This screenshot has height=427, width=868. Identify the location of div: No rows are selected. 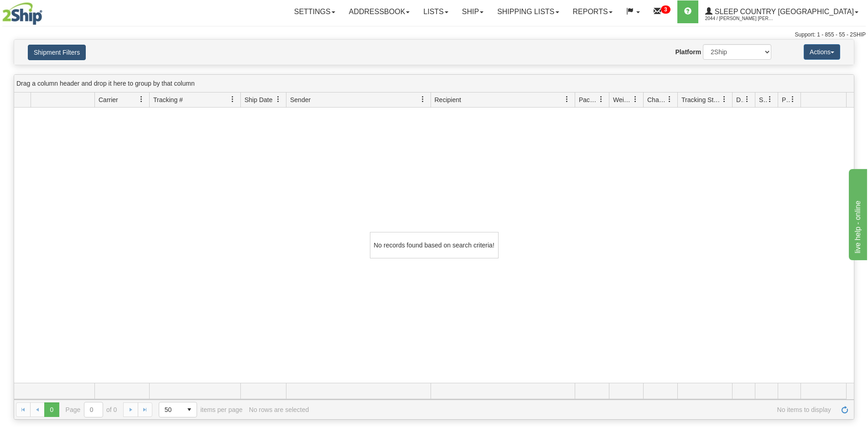
(279, 410).